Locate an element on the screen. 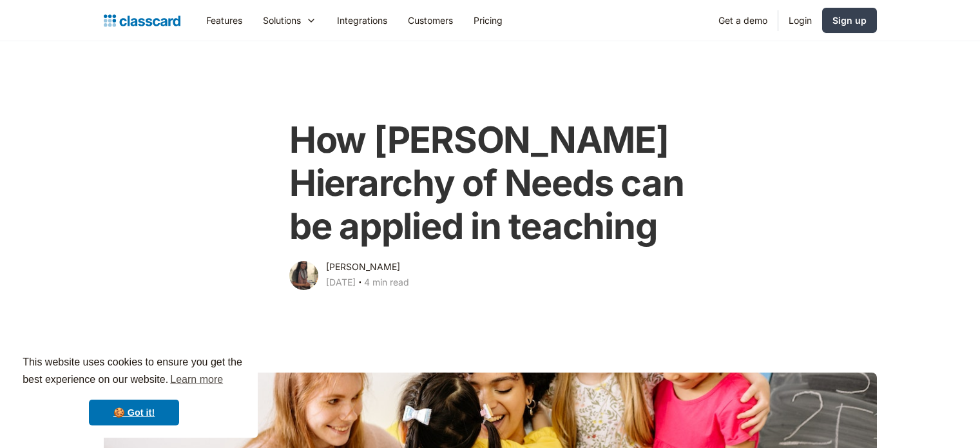  a: Customers is located at coordinates (431, 20).